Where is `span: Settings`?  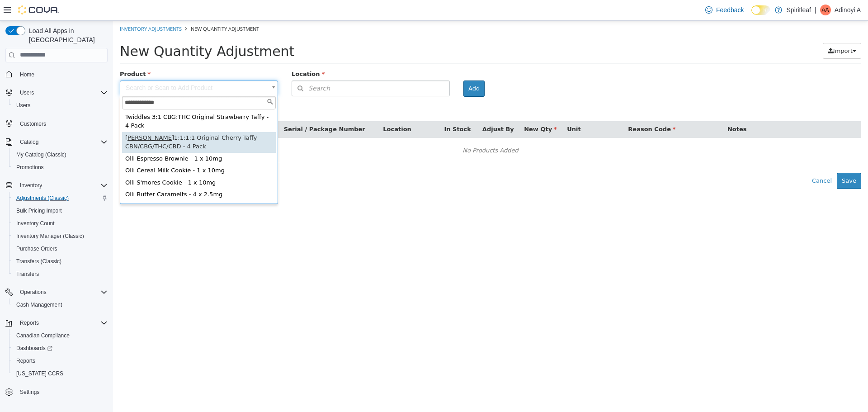
span: Settings is located at coordinates (62, 392).